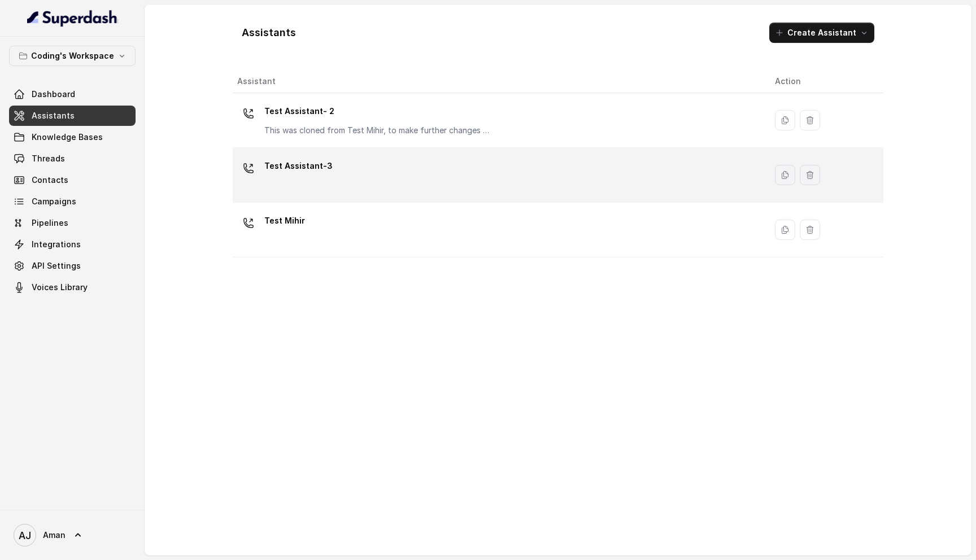  I want to click on span: Threads, so click(48, 159).